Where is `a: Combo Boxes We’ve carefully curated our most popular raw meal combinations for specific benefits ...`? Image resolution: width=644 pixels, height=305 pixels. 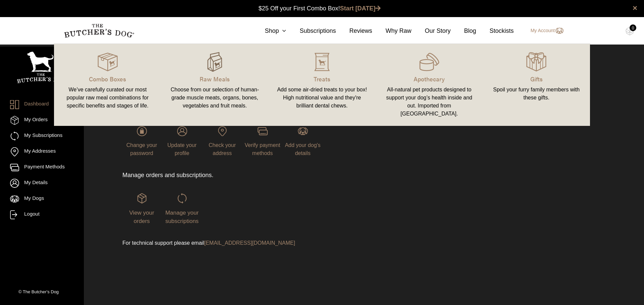 a: Combo Boxes We’ve carefully curated our most popular raw meal combinations for specific benefits ... is located at coordinates (108, 84).